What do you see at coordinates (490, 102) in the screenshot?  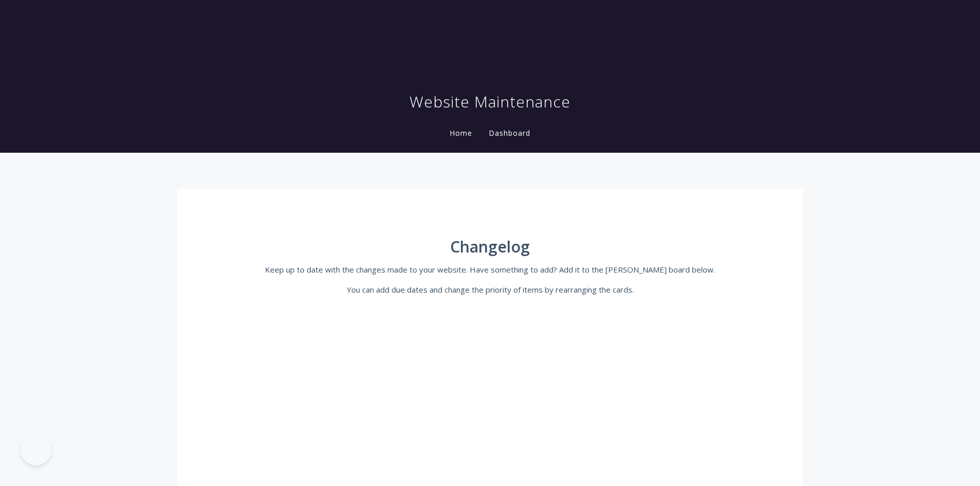 I see `h1: Website Maintenance` at bounding box center [490, 102].